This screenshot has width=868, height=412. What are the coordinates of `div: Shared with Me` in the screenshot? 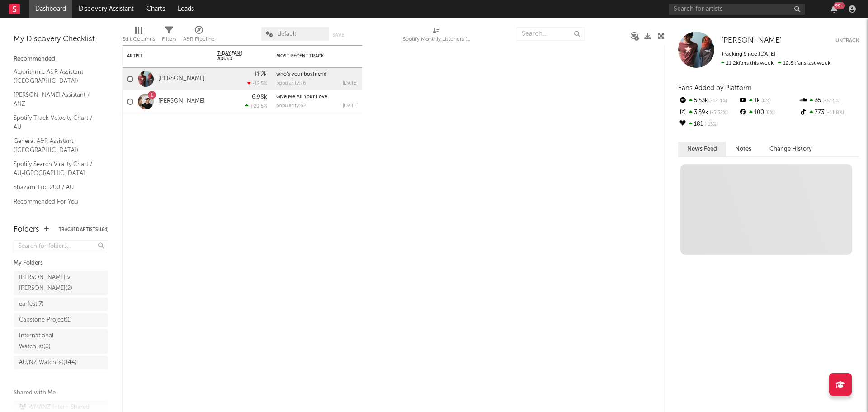 It's located at (61, 393).